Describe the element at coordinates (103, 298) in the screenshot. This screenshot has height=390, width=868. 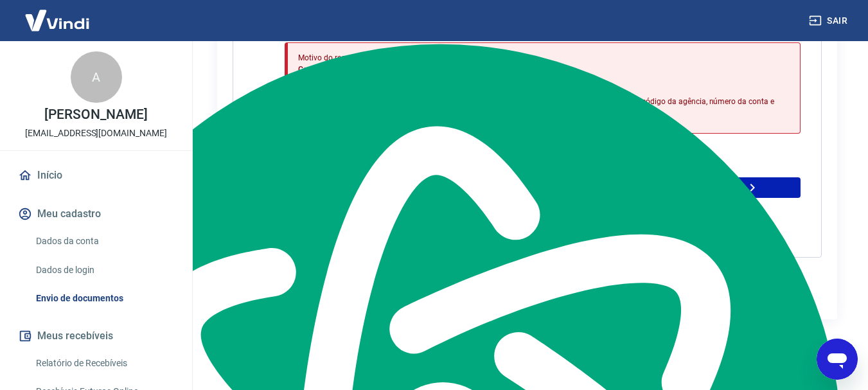
I see `a: Envio de documentos` at that location.